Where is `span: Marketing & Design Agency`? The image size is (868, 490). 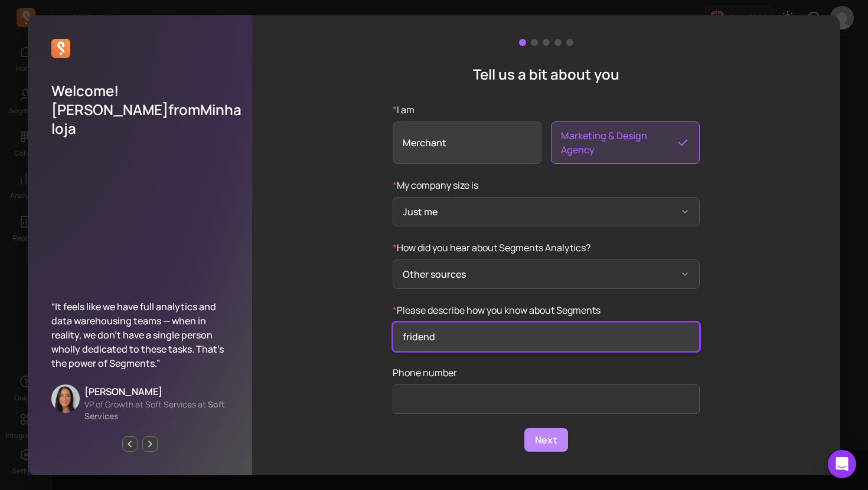 span: Marketing & Design Agency is located at coordinates (625, 143).